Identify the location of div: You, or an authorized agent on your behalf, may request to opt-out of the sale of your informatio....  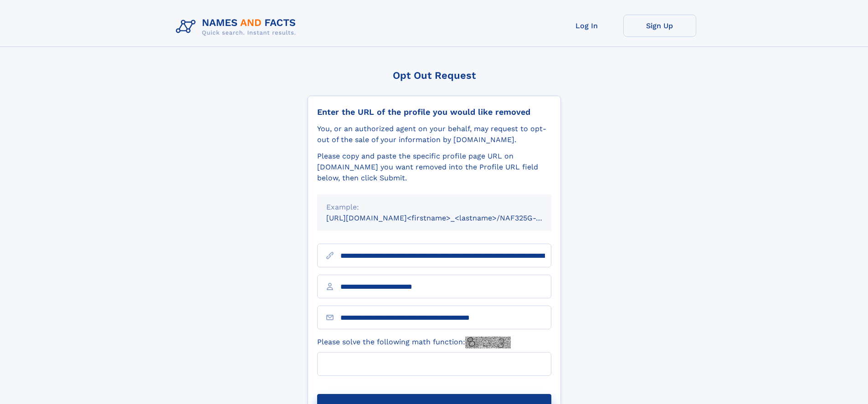
(434, 134).